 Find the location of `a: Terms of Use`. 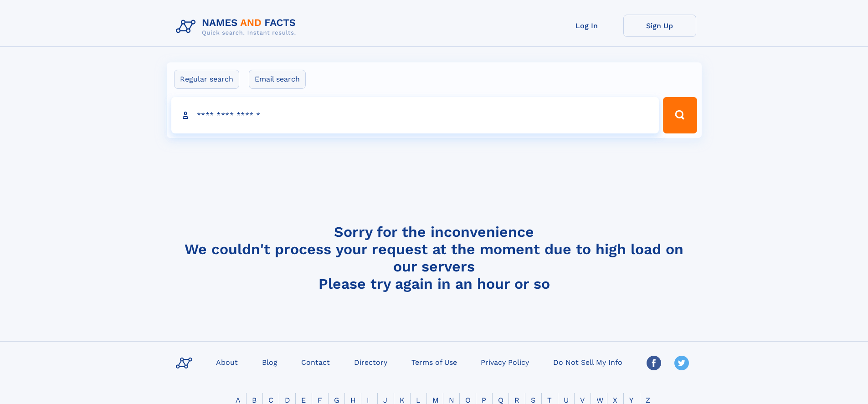

a: Terms of Use is located at coordinates (434, 362).